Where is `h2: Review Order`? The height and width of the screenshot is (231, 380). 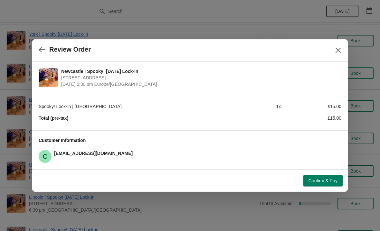 h2: Review Order is located at coordinates (70, 49).